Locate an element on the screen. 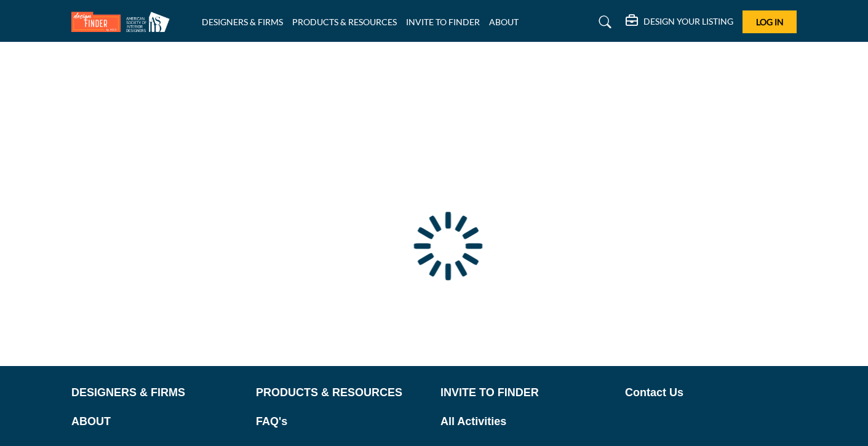 Image resolution: width=868 pixels, height=446 pixels. div: DESIGN YOUR LISTING is located at coordinates (679, 22).